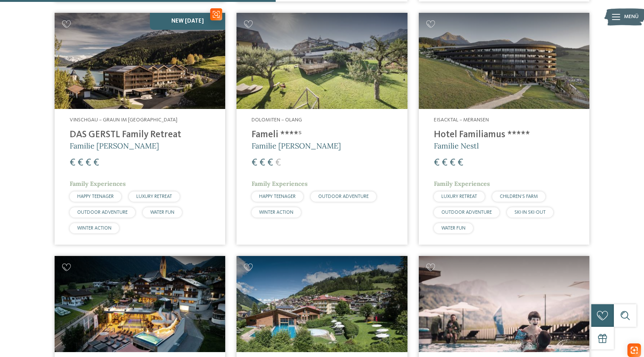 This screenshot has width=644, height=357. What do you see at coordinates (140, 135) in the screenshot?
I see `h4: DAS GERSTL Family Retreat` at bounding box center [140, 135].